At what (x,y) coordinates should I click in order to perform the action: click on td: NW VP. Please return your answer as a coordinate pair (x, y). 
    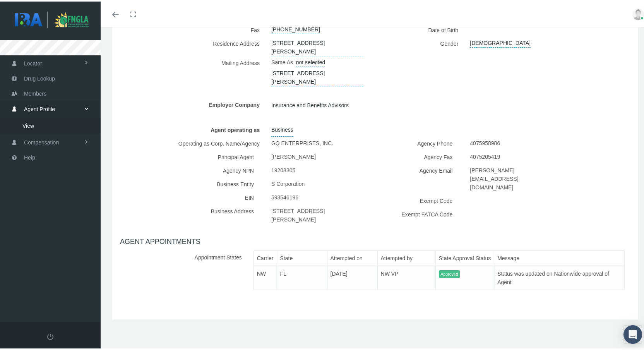
    Looking at the image, I should click on (406, 276).